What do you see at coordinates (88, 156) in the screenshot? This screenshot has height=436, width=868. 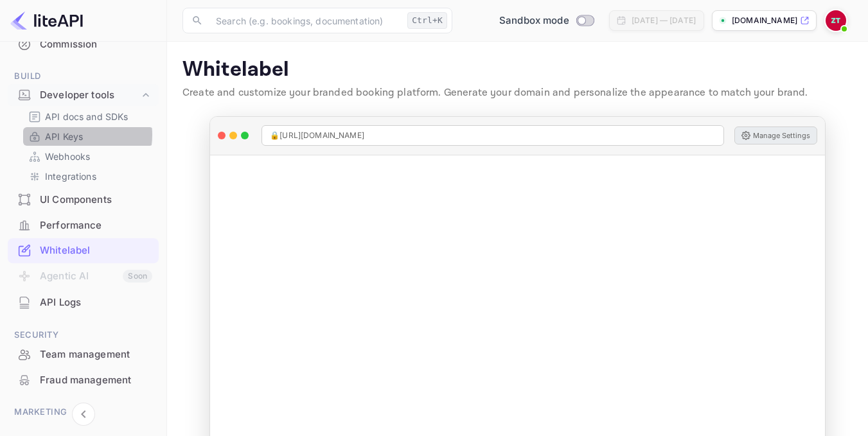 I see `div: Webhooks` at bounding box center [88, 156].